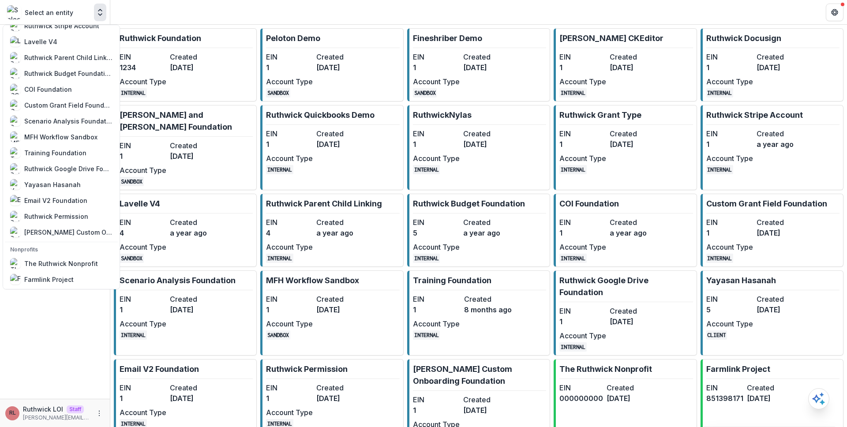  I want to click on img: Ruthwick Stripe Account, so click(15, 26).